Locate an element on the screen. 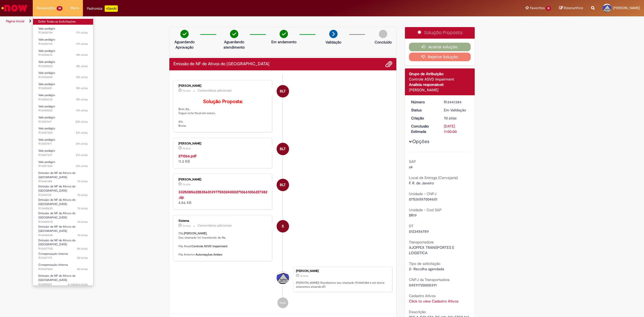  dt: Número is located at coordinates (424, 102).